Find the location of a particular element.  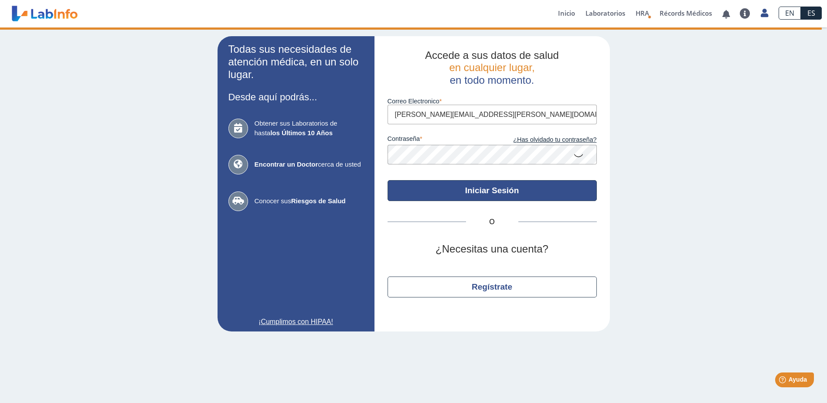

label: Correo Electronico is located at coordinates (492, 101).